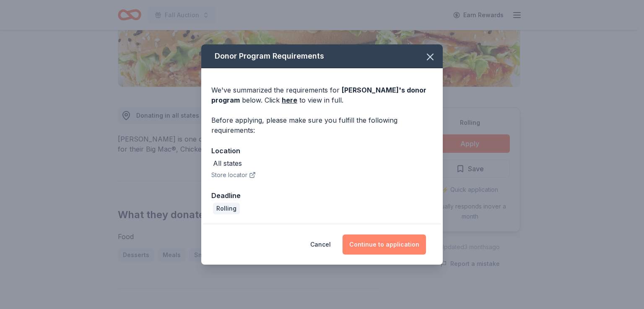  Describe the element at coordinates (322, 95) in the screenshot. I see `div: We've summarized the requirements for below. Click to view in full.` at that location.